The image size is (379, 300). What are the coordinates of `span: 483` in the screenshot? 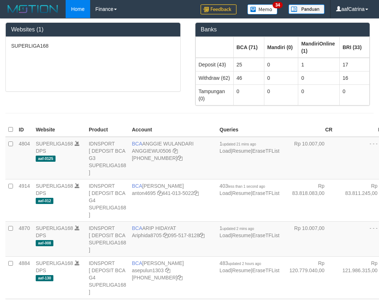 It's located at (240, 263).